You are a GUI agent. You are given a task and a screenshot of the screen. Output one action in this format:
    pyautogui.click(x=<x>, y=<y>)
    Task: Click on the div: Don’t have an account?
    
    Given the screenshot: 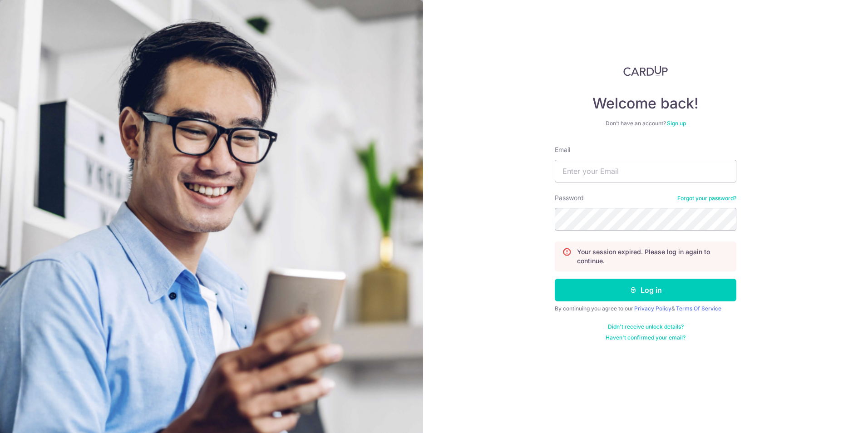 What is the action you would take?
    pyautogui.click(x=645, y=123)
    